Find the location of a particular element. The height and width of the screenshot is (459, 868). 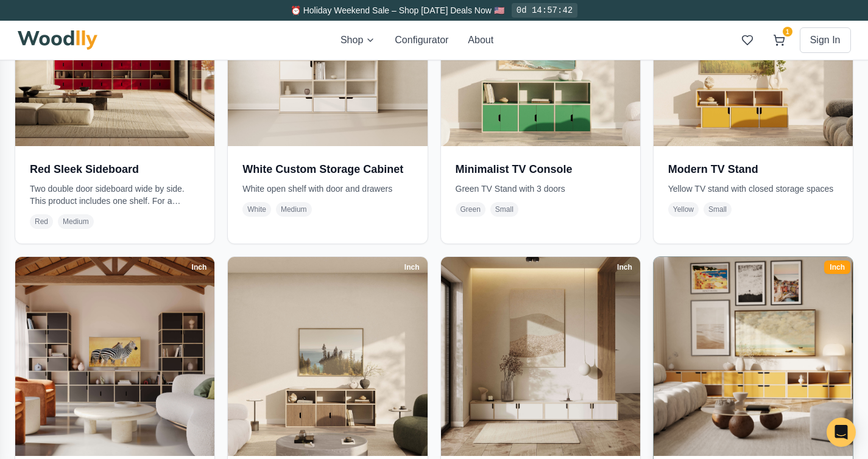

span: Red is located at coordinates (41, 222).